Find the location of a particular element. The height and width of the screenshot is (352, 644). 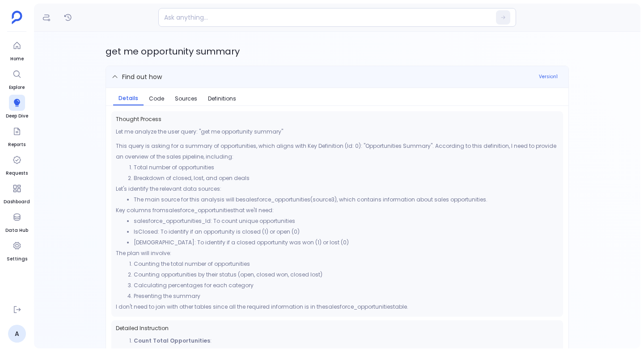

code: IsClosed is located at coordinates (146, 231).